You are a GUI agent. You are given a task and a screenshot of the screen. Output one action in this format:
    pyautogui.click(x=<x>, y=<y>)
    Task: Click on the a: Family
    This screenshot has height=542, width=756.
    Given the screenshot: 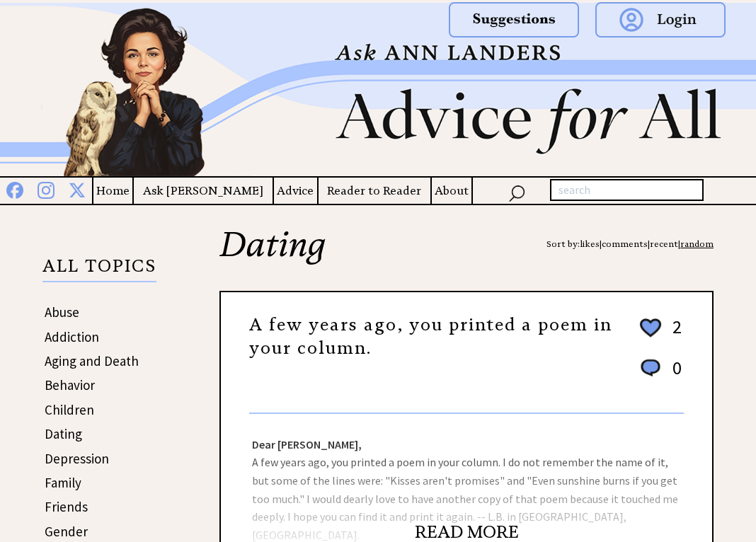 What is the action you would take?
    pyautogui.click(x=63, y=482)
    